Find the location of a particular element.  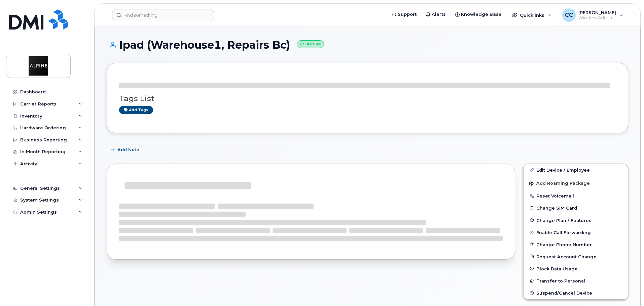

button: Change Plan / Features is located at coordinates (575, 221).